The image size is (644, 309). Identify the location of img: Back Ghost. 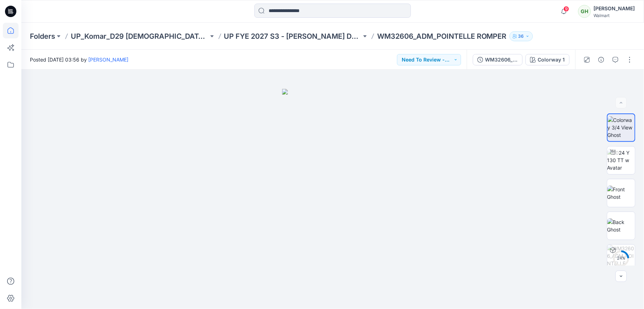
(621, 226).